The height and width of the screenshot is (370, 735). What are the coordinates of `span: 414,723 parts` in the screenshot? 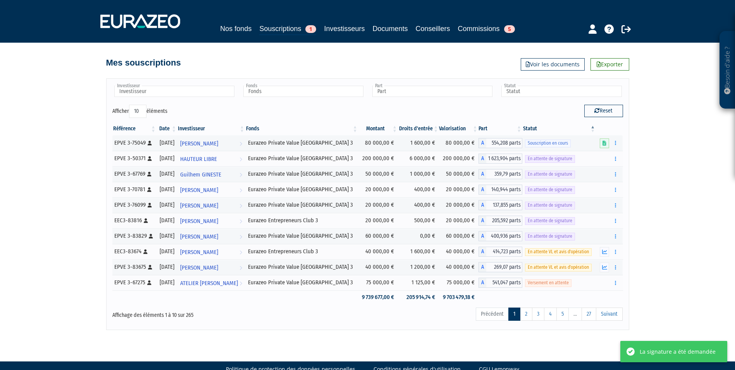 It's located at (504, 251).